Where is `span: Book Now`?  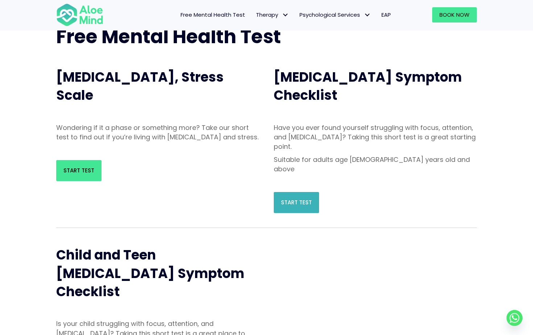 span: Book Now is located at coordinates (454, 14).